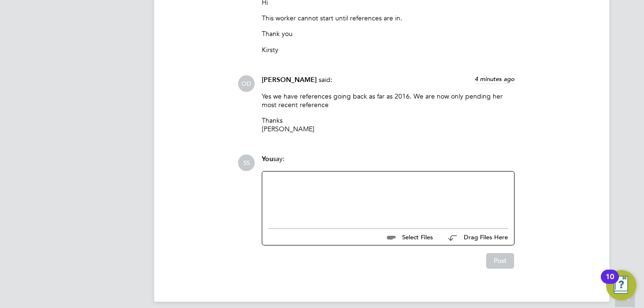 The height and width of the screenshot is (308, 644). What do you see at coordinates (246, 83) in the screenshot?
I see `span: OD` at bounding box center [246, 83].